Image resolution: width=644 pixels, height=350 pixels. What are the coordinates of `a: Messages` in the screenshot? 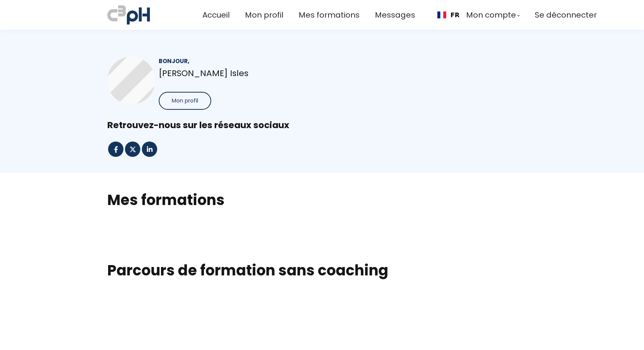 It's located at (394, 15).